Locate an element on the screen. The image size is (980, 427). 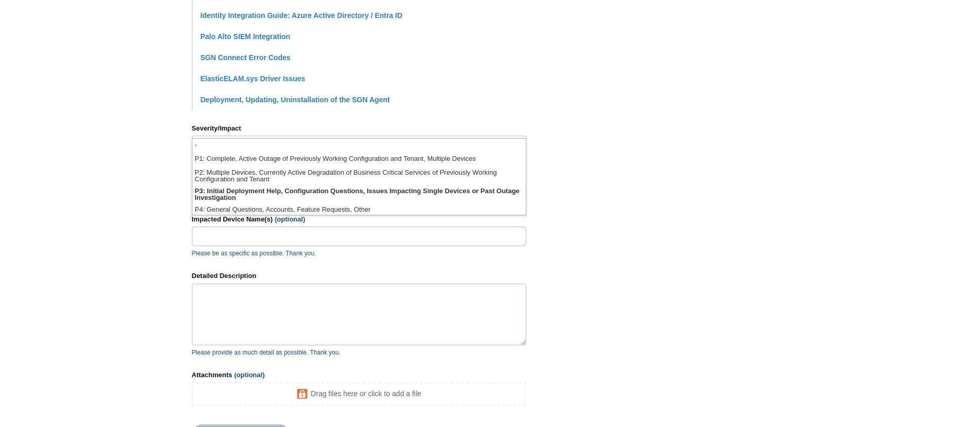
label: Detailed Description is located at coordinates (359, 276).